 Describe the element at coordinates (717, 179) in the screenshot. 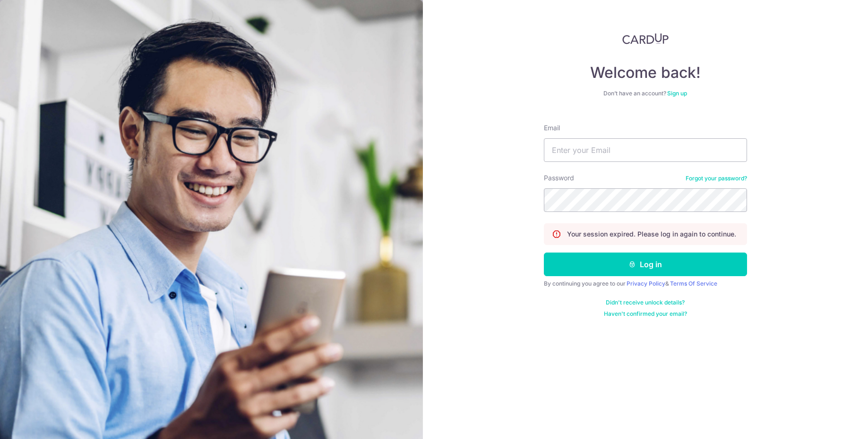

I see `a: Forgot your password?` at that location.